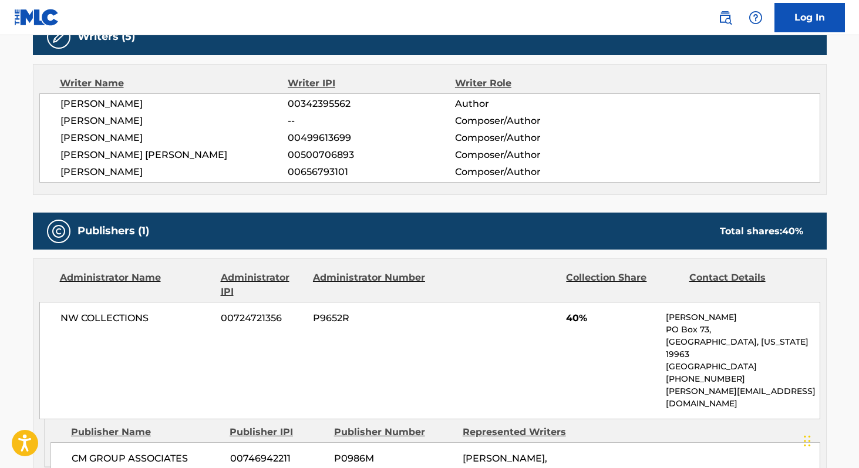 The height and width of the screenshot is (468, 859). I want to click on span: P9652R, so click(370, 318).